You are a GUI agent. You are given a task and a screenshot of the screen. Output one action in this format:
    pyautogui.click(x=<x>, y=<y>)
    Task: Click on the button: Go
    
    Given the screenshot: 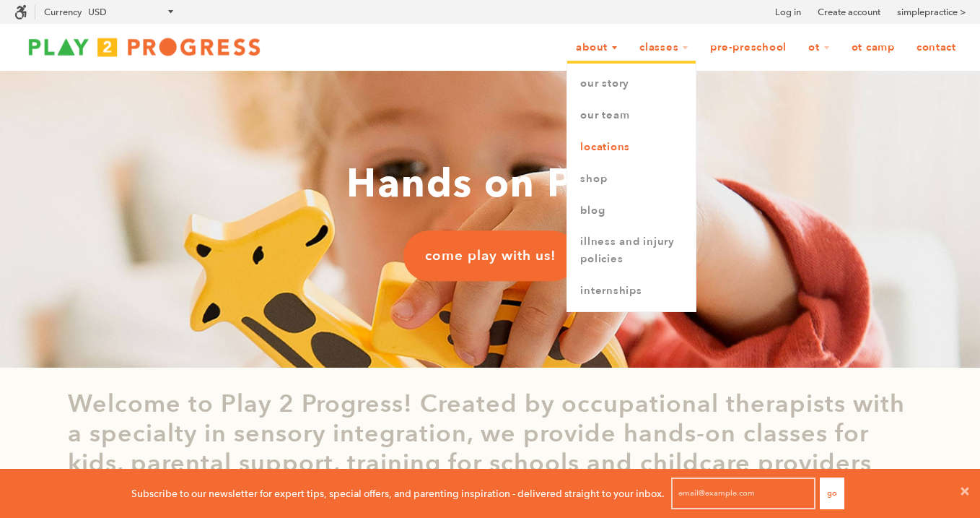 What is the action you would take?
    pyautogui.click(x=832, y=493)
    